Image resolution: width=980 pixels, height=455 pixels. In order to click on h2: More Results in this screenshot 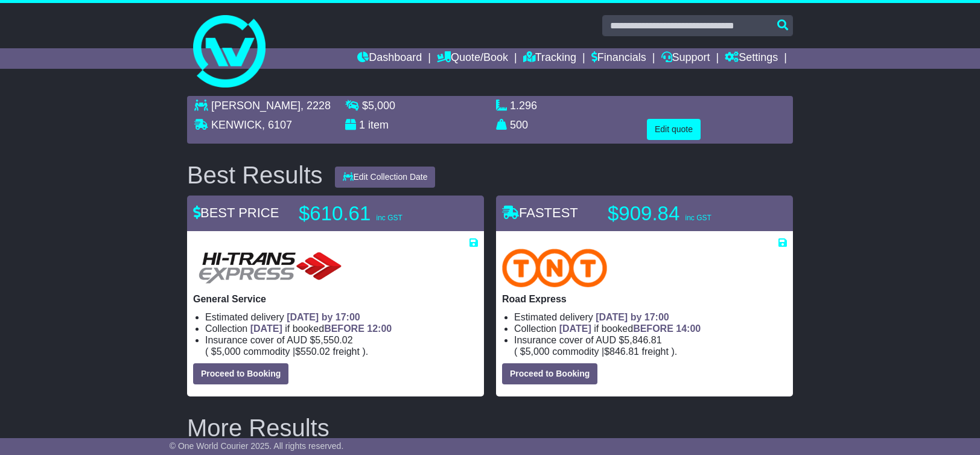, I will do `click(490, 428)`.